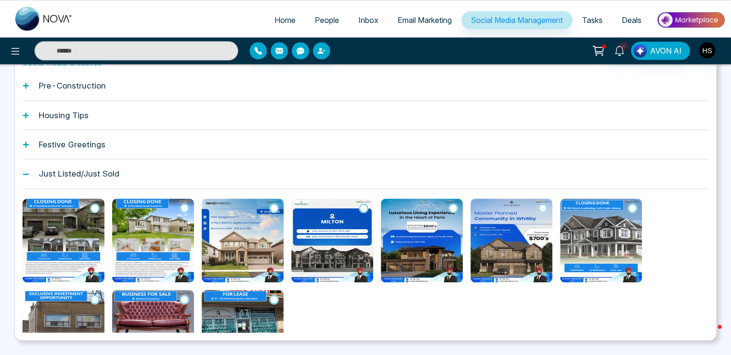 The width and height of the screenshot is (731, 355). Describe the element at coordinates (631, 20) in the screenshot. I see `span: Deals` at that location.